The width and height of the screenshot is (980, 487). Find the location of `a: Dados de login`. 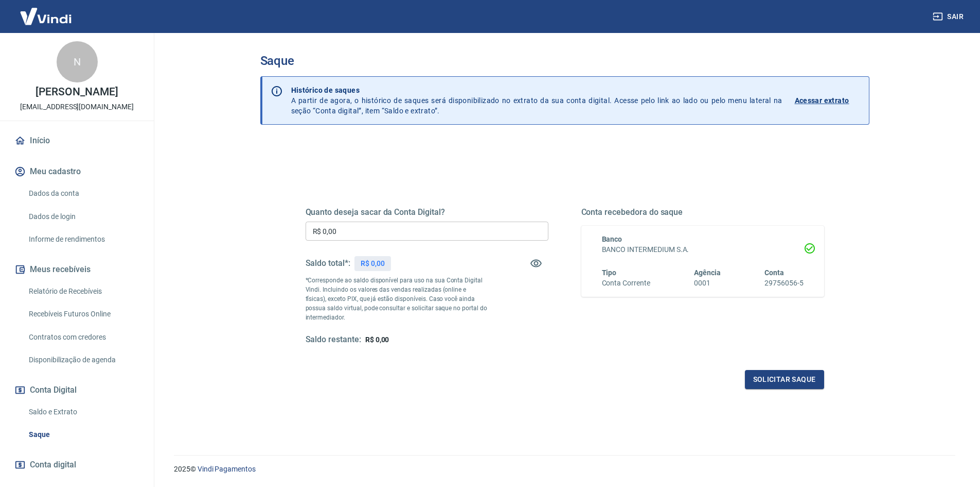

a: Dados de login is located at coordinates (83, 216).